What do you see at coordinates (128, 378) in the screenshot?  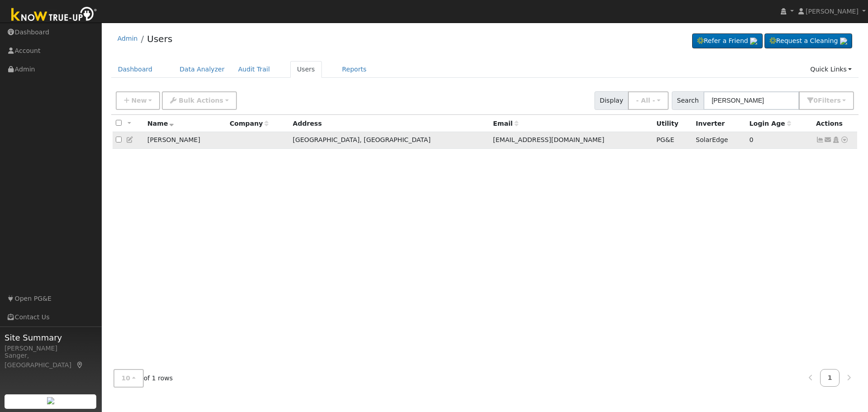 I see `button: 10` at bounding box center [128, 378].